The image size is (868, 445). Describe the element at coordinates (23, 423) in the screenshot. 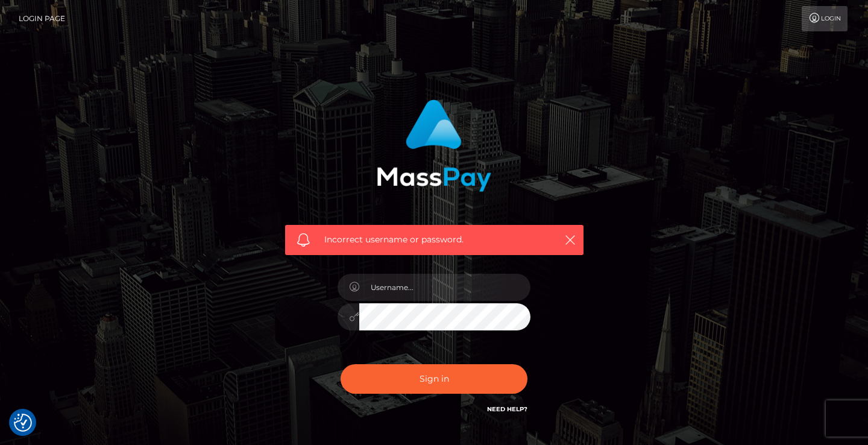

I see `img: Revisit consent button` at that location.